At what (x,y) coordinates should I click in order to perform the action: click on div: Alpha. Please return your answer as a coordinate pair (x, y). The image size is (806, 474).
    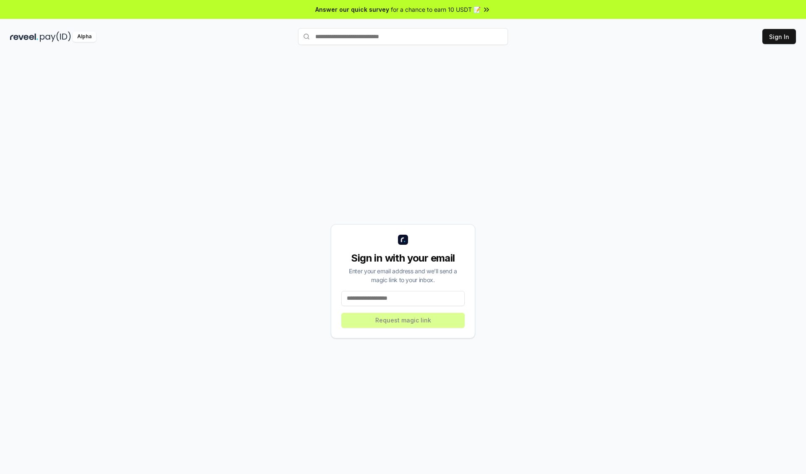
    Looking at the image, I should click on (84, 37).